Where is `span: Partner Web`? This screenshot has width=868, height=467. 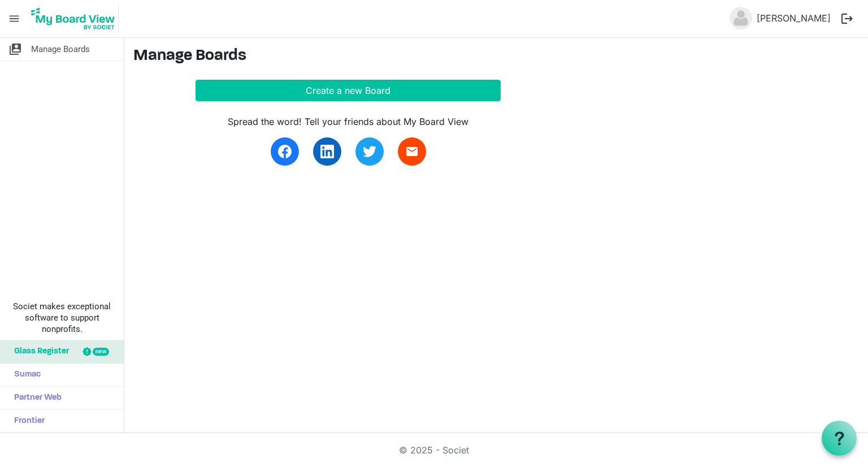
span: Partner Web is located at coordinates (35, 398).